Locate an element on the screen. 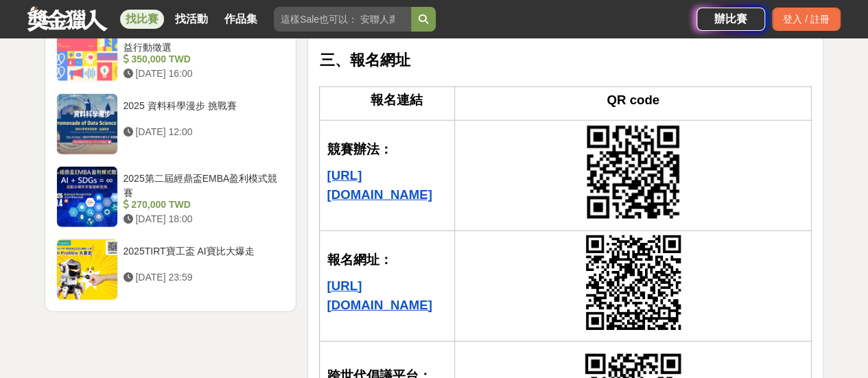  div: 270,000 TWD is located at coordinates (202, 204).